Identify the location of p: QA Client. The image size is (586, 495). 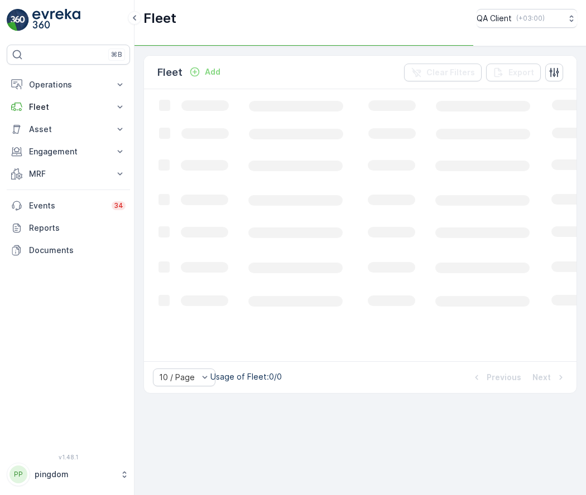
(494, 18).